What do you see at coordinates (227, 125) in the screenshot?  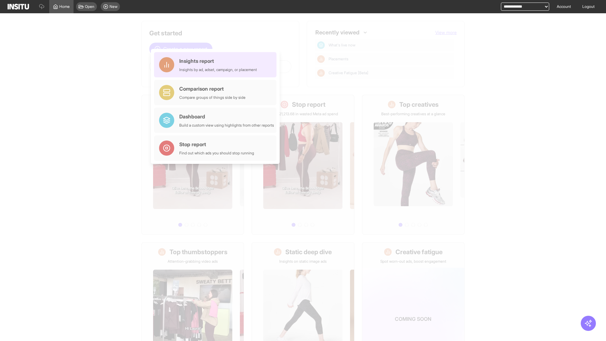 I see `div: Build a custom view using highlights from other reports` at bounding box center [227, 125].